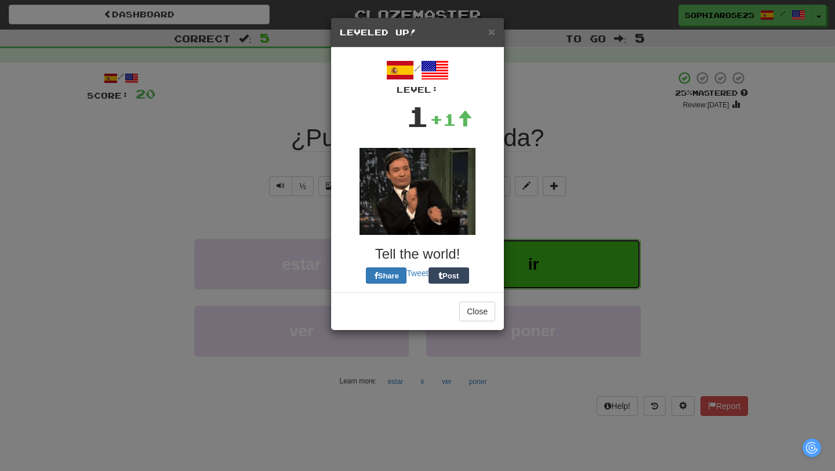  What do you see at coordinates (417, 90) in the screenshot?
I see `div: Level:` at bounding box center [417, 90].